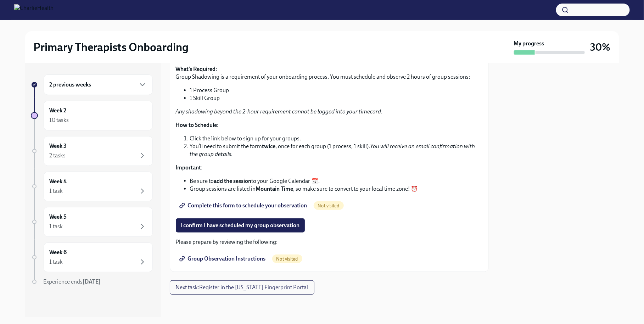 This screenshot has height=324, width=644. What do you see at coordinates (196, 125) in the screenshot?
I see `strong: How to Schedule` at bounding box center [196, 125].